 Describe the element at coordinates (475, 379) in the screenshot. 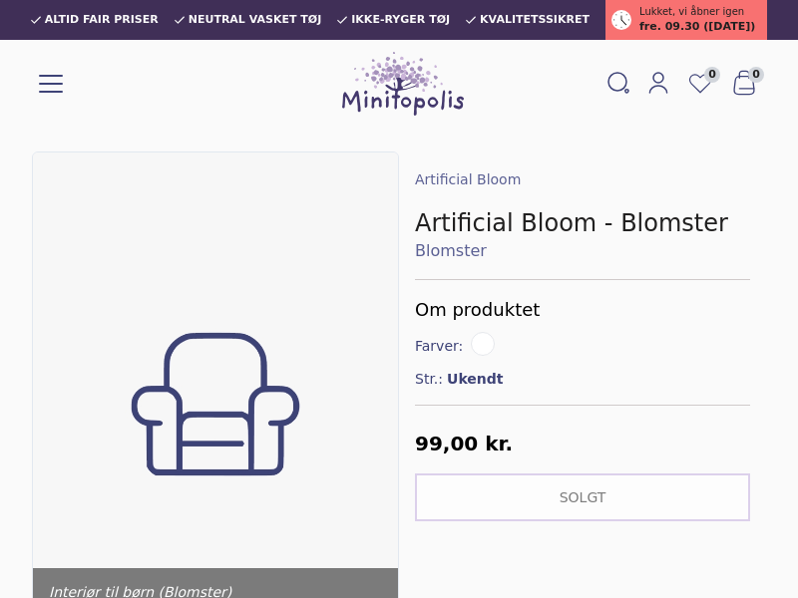

I see `span: Ukendt` at that location.